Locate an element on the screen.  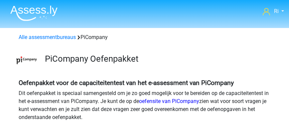
img: Assessly is located at coordinates (34, 13).